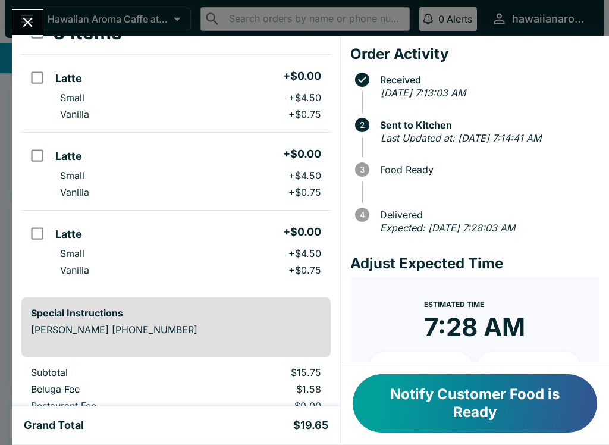 This screenshot has width=609, height=445. I want to click on h4: Adjust Expected Time, so click(474, 263).